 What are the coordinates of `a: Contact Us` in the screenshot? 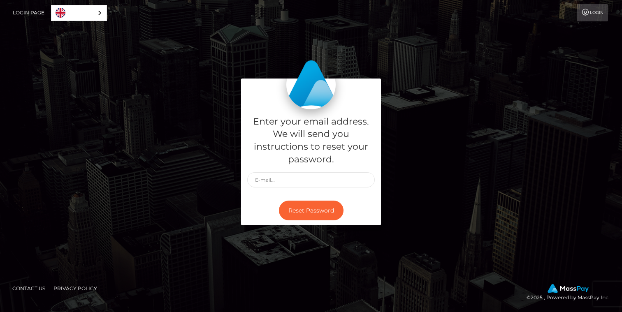 It's located at (29, 288).